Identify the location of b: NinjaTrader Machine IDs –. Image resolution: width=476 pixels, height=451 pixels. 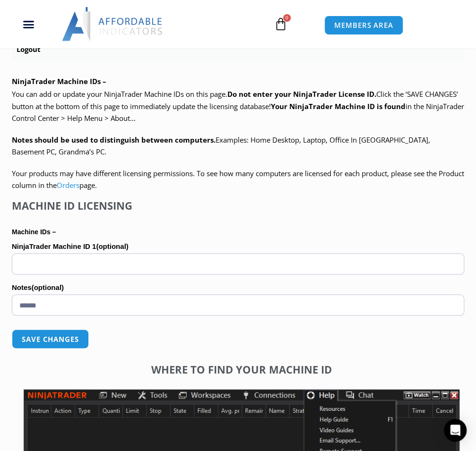
(59, 81).